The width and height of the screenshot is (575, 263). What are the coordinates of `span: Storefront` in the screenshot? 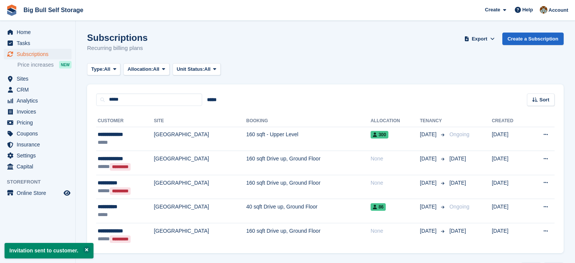 It's located at (41, 182).